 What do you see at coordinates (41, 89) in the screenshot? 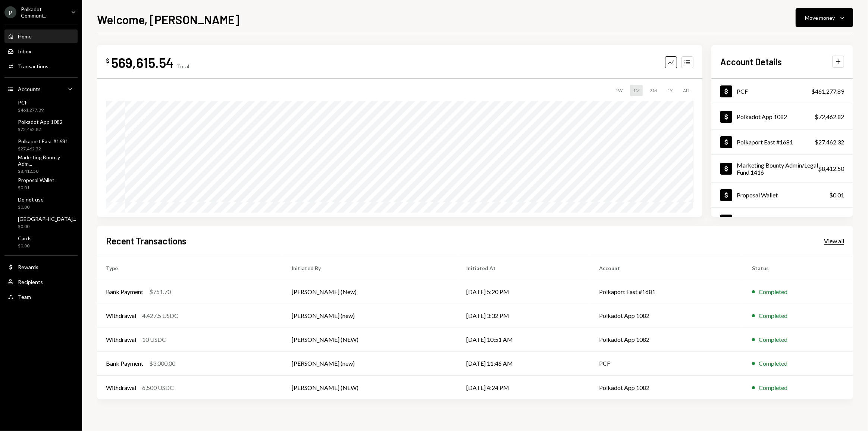
I see `a: Accounts` at bounding box center [41, 89].